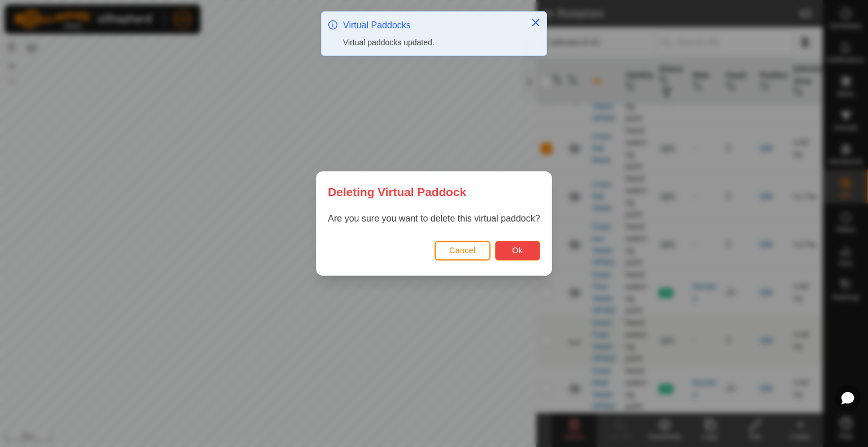  I want to click on p: Are you sure you want to delete this virtual paddock?, so click(434, 219).